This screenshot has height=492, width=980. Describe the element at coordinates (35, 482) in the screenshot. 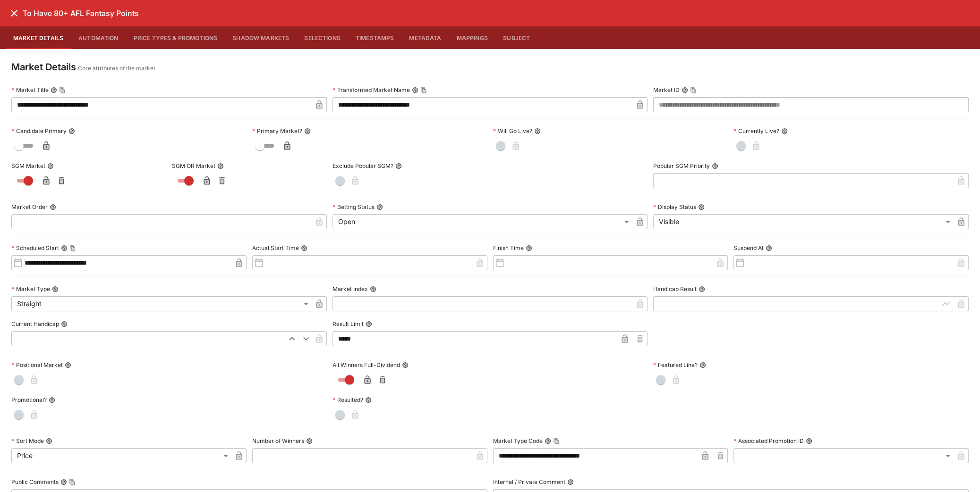

I see `p: Public Comments` at that location.